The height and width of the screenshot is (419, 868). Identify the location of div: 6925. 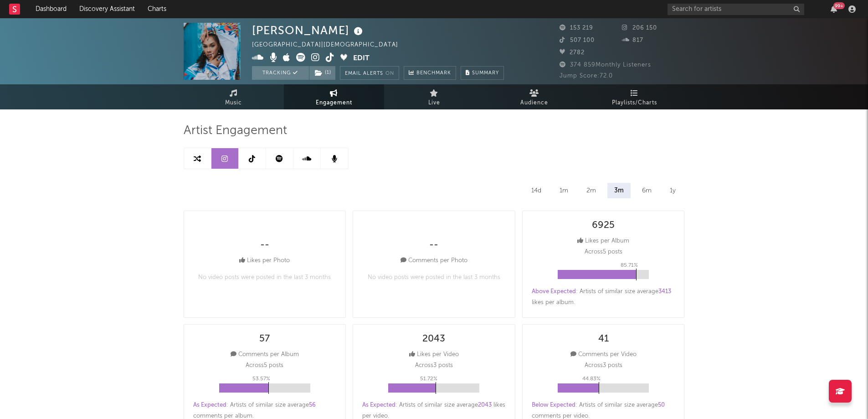
(603, 226).